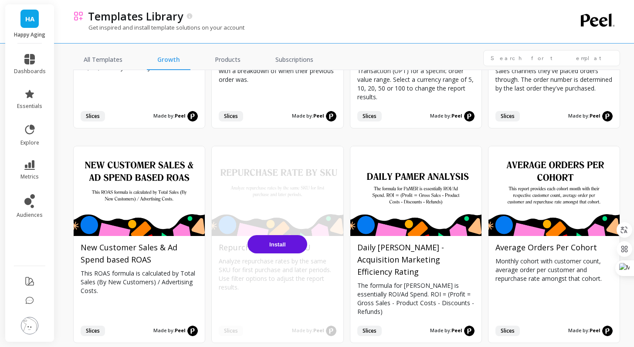  I want to click on span: HA, so click(30, 19).